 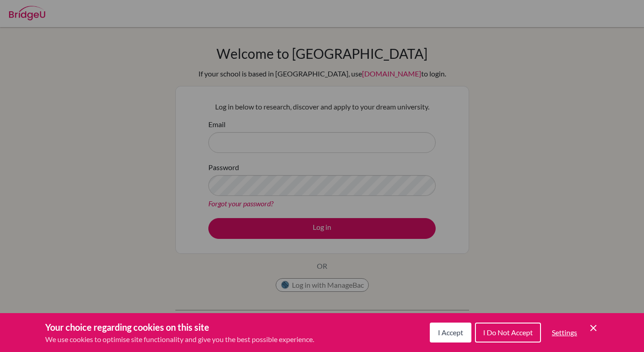 What do you see at coordinates (180, 327) in the screenshot?
I see `h3: Your choice regarding cookies on this site` at bounding box center [180, 327].